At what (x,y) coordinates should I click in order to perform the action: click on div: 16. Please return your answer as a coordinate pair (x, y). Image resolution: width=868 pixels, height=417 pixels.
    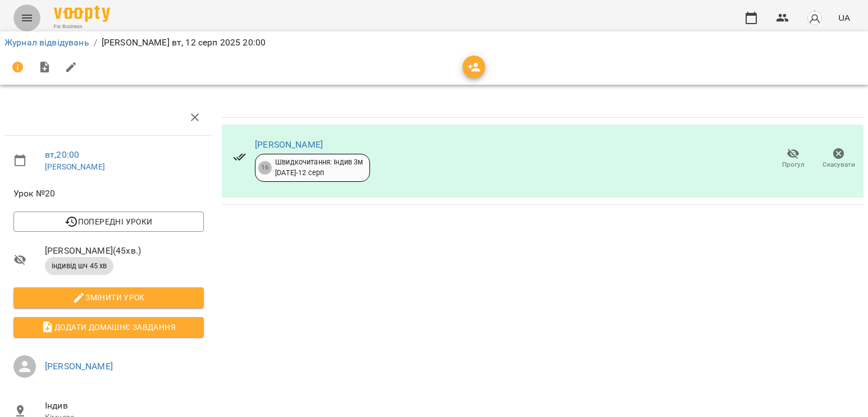
    Looking at the image, I should click on (265, 168).